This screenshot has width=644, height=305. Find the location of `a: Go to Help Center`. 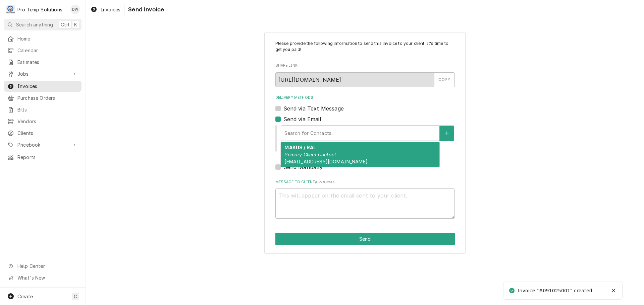

a: Go to Help Center is located at coordinates (43, 266).